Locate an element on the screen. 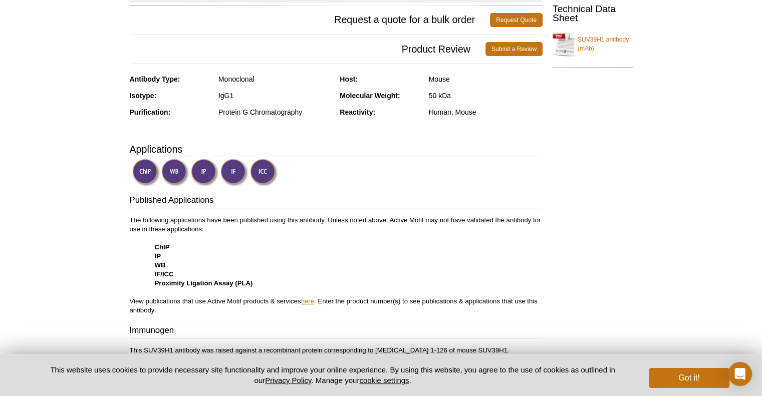 The height and width of the screenshot is (396, 762). span: Product Review is located at coordinates (307, 49).